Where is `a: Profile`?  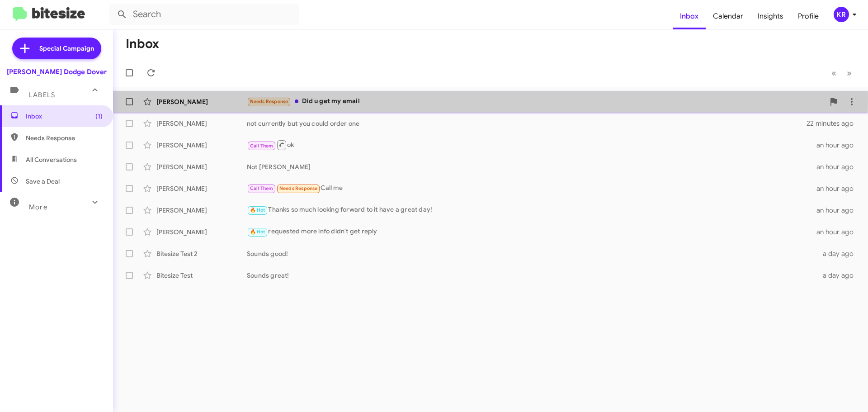
a: Profile is located at coordinates (808, 16).